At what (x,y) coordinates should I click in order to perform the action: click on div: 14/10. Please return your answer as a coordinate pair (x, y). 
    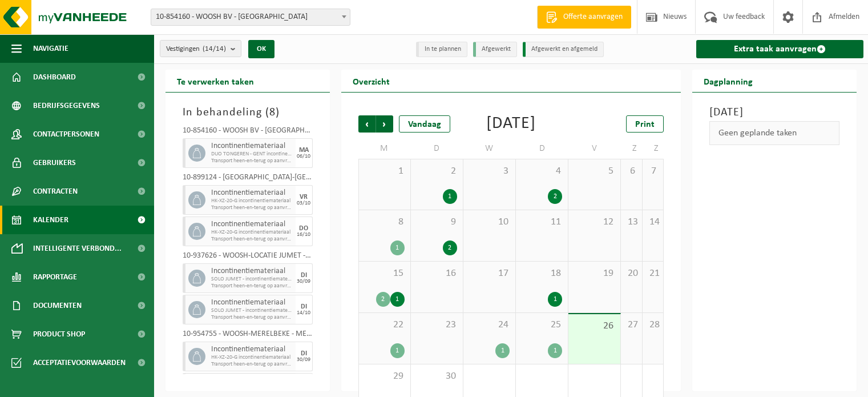
    Looking at the image, I should click on (304, 312).